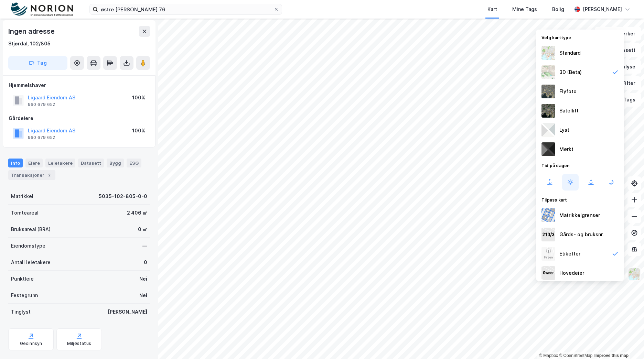 The height and width of the screenshot is (359, 644). Describe the element at coordinates (22, 279) in the screenshot. I see `div: Punktleie` at that location.